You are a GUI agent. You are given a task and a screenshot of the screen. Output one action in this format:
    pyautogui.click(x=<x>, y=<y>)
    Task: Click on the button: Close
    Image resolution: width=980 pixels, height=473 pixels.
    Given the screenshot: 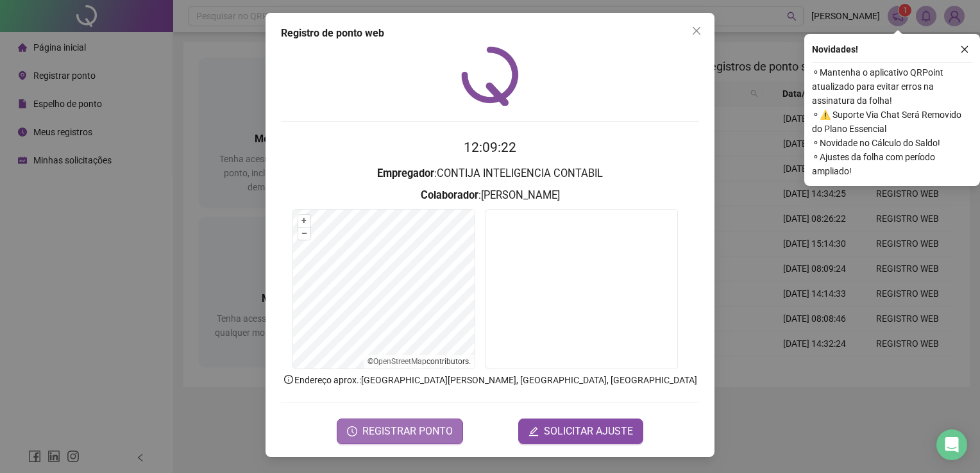 What is the action you would take?
    pyautogui.click(x=697, y=31)
    